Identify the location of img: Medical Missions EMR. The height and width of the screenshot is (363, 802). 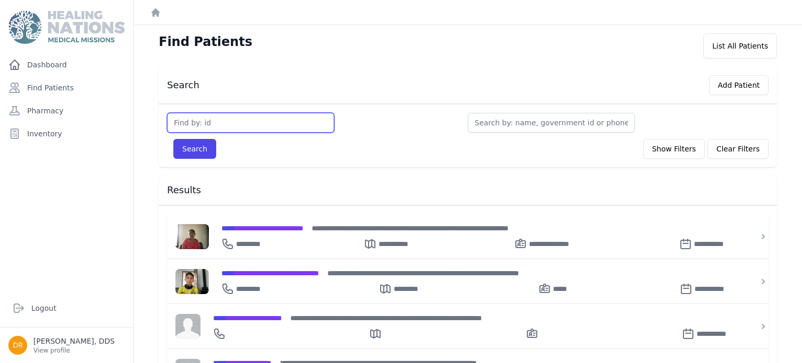
(66, 27).